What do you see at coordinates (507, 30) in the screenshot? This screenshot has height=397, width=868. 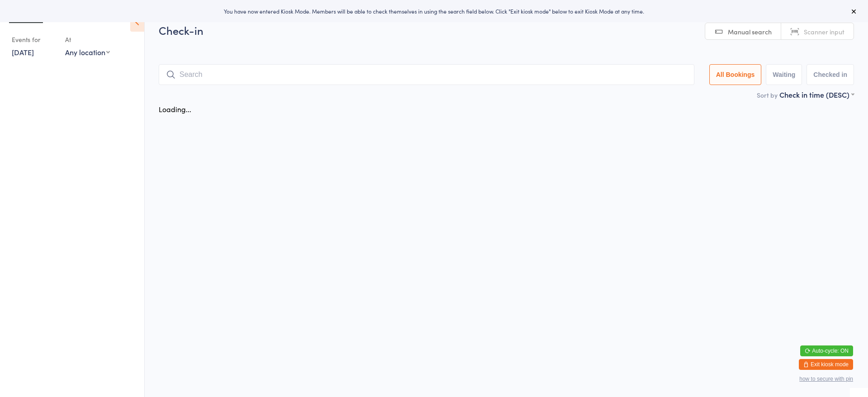 I see `h2: Check-in` at bounding box center [507, 30].